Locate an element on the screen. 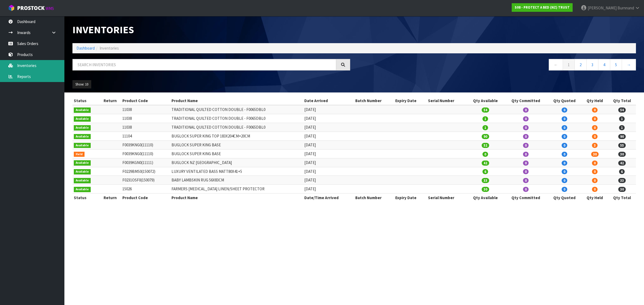  nav: Page navigation is located at coordinates (497, 65).